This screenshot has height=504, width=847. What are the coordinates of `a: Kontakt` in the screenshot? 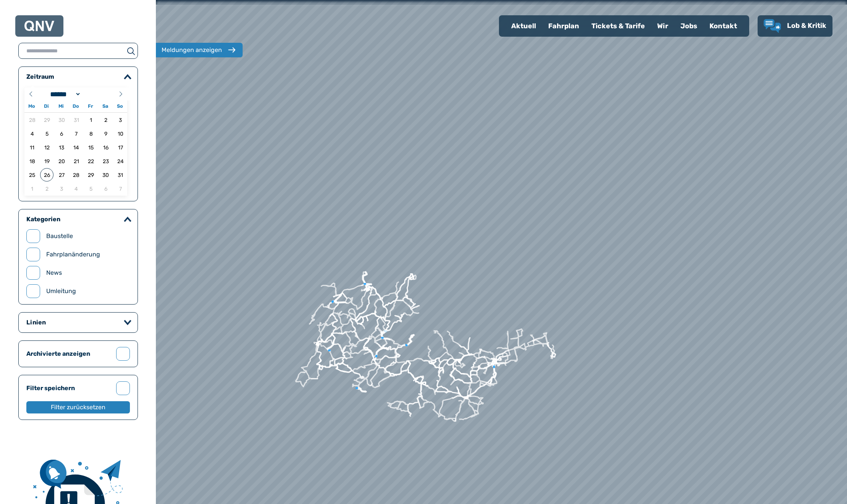 It's located at (724, 26).